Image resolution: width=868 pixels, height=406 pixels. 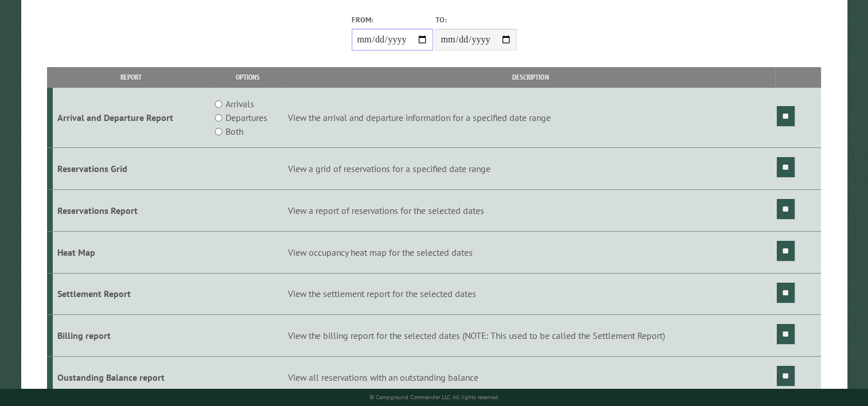 I want to click on td: View a grid of reservations for a specified date range, so click(x=530, y=169).